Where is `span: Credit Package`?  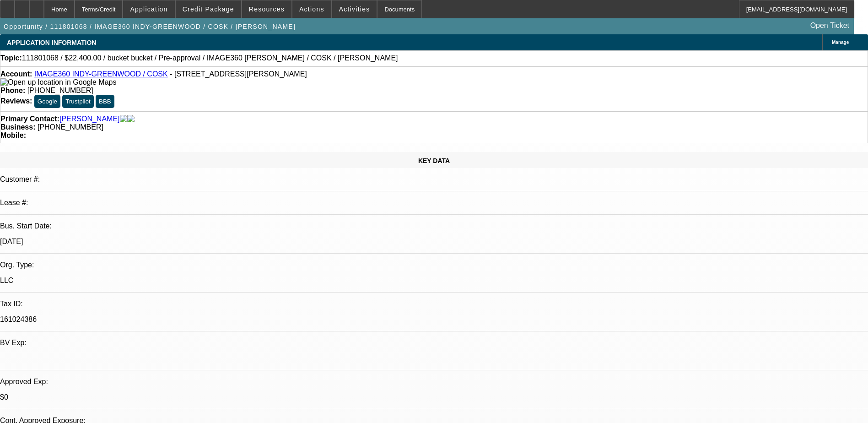 span: Credit Package is located at coordinates (208, 9).